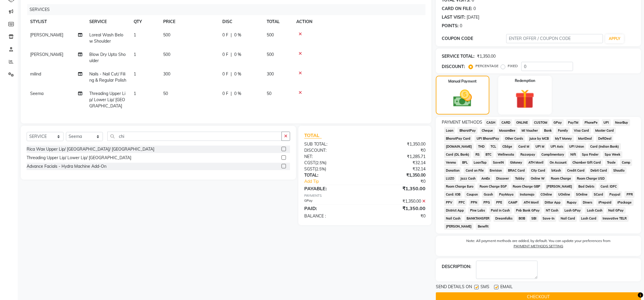 This screenshot has width=644, height=300. I want to click on span: TOTAL, so click(313, 135).